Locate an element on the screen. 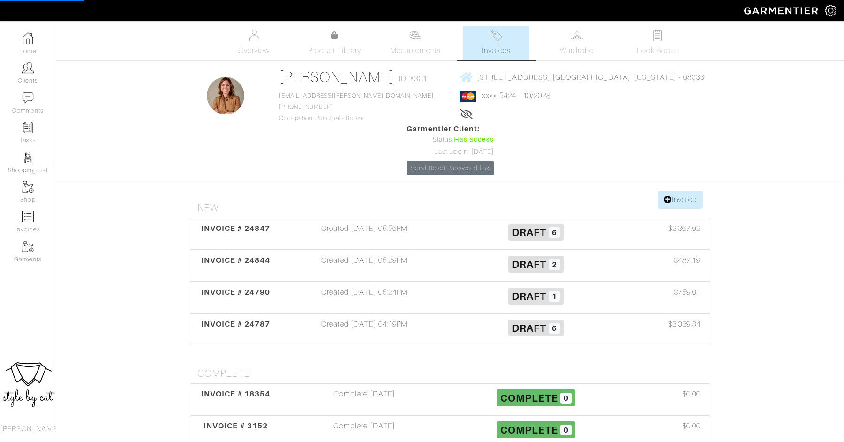  img: reminder-icon-8004d30b9f0a5d33ae49ab947aed9ed385cf756f9e5892f1edd6e32f2345188e.png is located at coordinates (28, 127).